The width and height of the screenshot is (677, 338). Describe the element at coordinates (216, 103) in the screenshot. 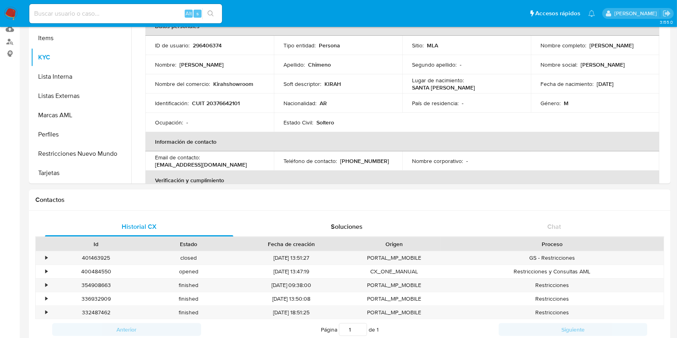

I see `p: CUIT 20376642101` at that location.